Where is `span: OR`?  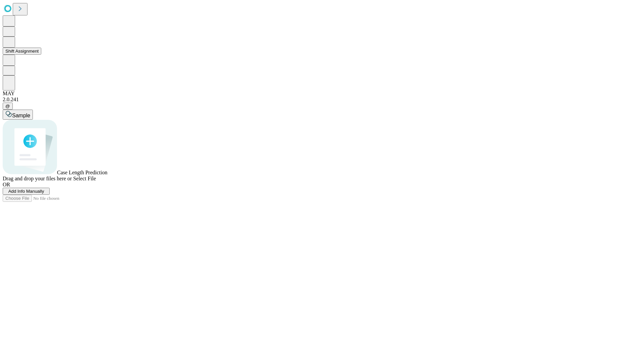 span: OR is located at coordinates (6, 184).